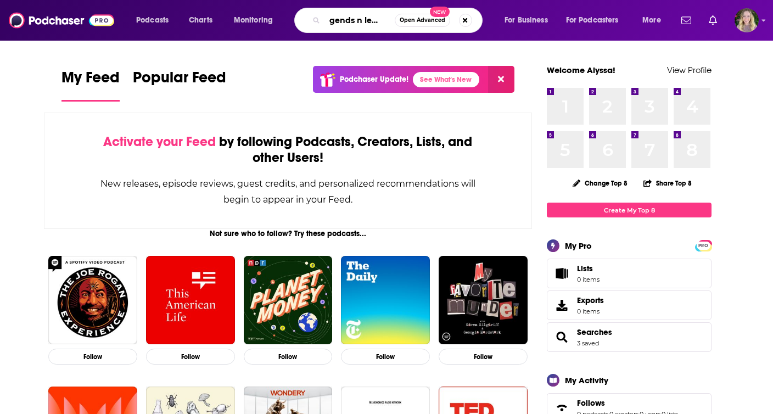  Describe the element at coordinates (704, 245) in the screenshot. I see `span: PRO` at that location.